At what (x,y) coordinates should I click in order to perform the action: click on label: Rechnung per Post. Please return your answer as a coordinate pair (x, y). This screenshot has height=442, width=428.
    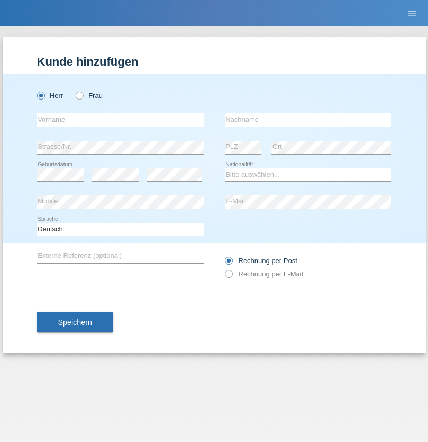
    Looking at the image, I should click on (261, 260).